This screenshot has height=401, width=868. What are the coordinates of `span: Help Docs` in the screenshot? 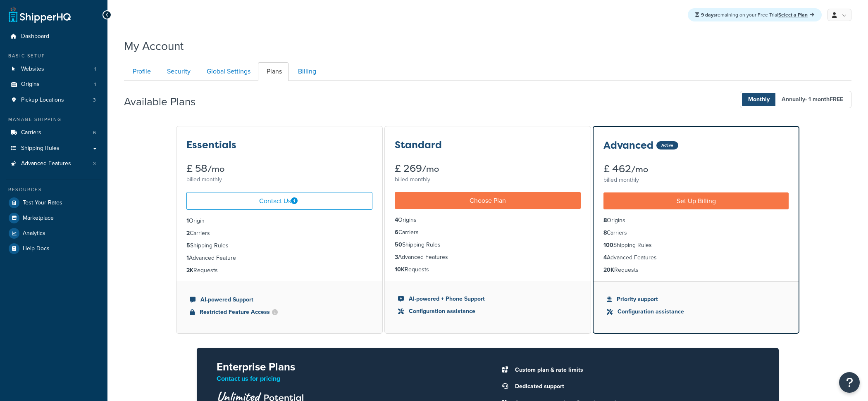 It's located at (36, 249).